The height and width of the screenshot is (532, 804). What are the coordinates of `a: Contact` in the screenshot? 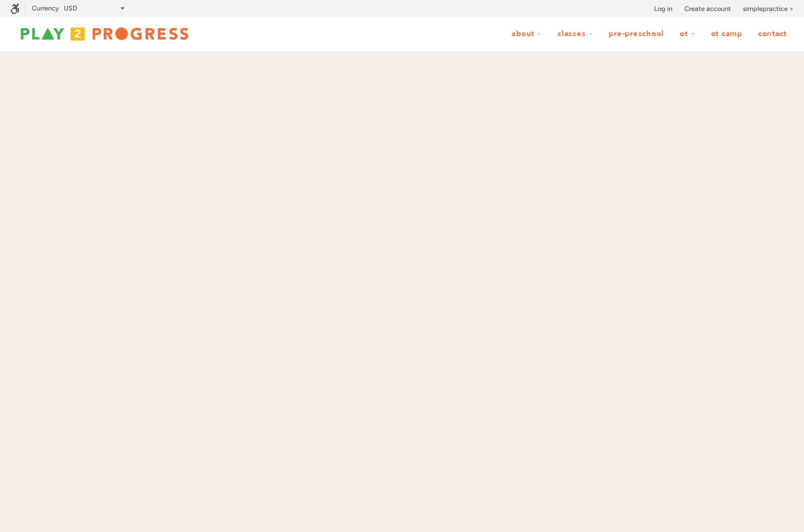 It's located at (772, 34).